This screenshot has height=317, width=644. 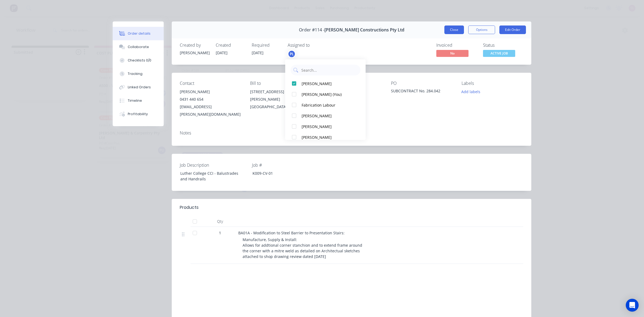 What do you see at coordinates (503, 45) in the screenshot?
I see `div: Status` at bounding box center [503, 45].